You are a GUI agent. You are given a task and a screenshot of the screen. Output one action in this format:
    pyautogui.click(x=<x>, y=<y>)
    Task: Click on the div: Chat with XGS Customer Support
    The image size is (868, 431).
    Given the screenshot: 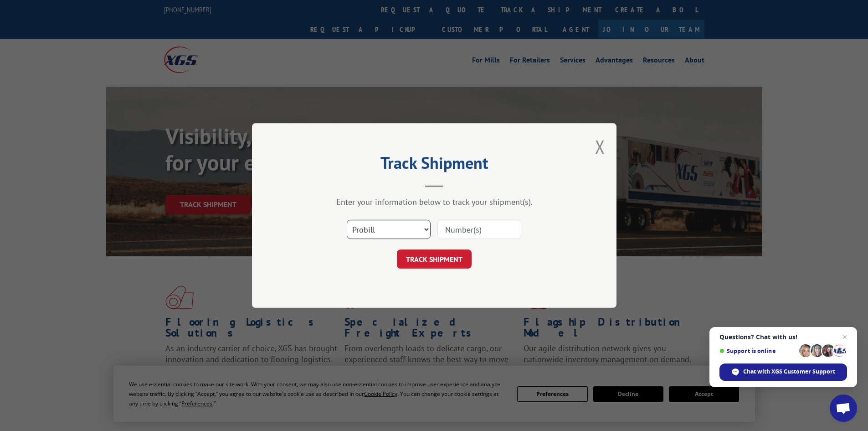 What is the action you would take?
    pyautogui.click(x=784, y=372)
    